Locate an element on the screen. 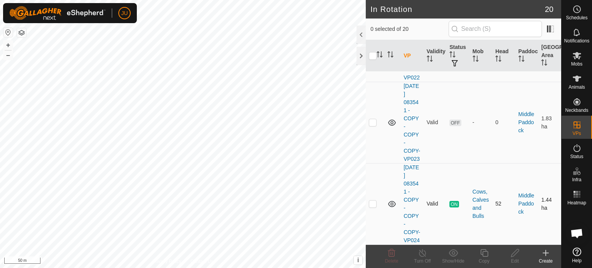  button: Map Layers is located at coordinates (22, 33).